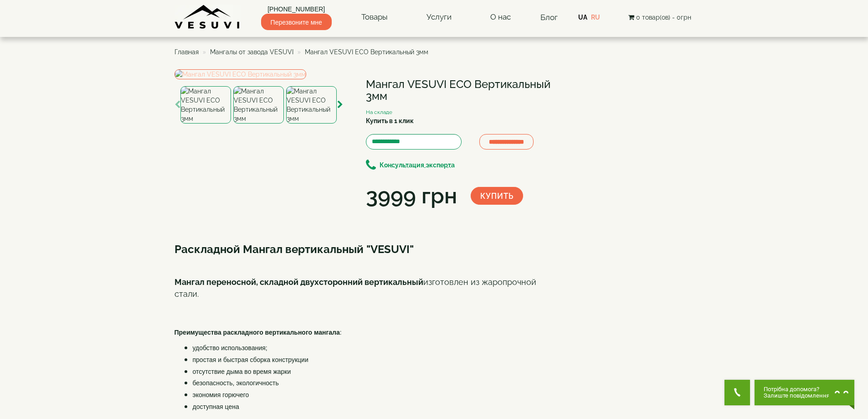 This screenshot has width=868, height=419. What do you see at coordinates (299, 282) in the screenshot?
I see `font: Мангал переносной, складной двухсторонний вертикальный` at bounding box center [299, 282].